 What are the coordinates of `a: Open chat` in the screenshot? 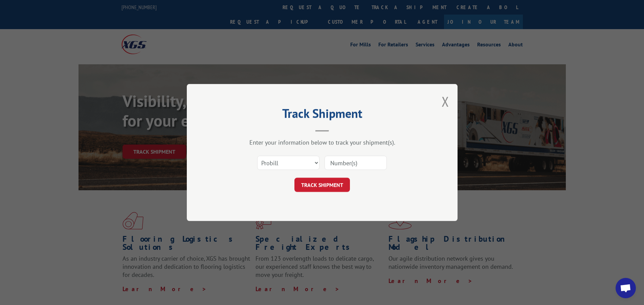 It's located at (626, 288).